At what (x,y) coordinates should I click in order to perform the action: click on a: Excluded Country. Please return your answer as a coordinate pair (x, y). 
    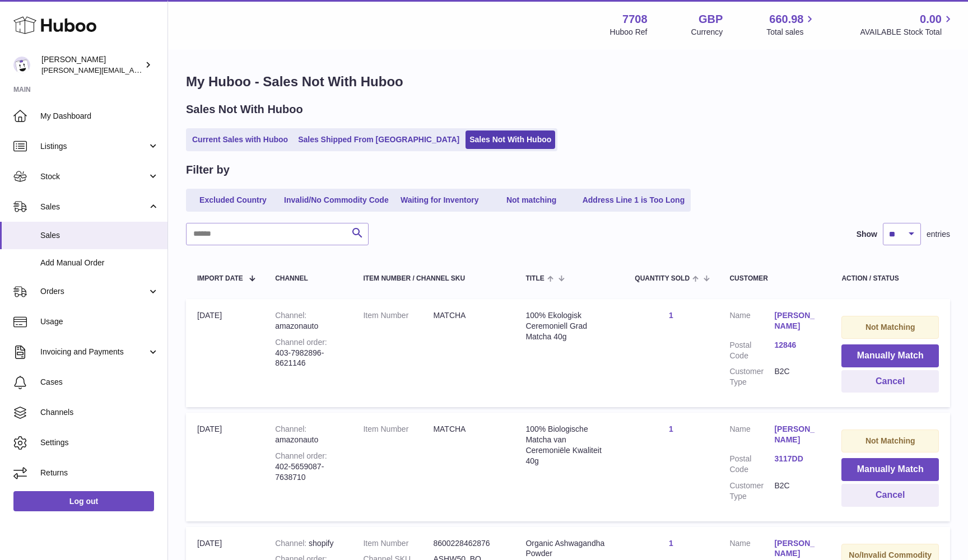
    Looking at the image, I should click on (233, 200).